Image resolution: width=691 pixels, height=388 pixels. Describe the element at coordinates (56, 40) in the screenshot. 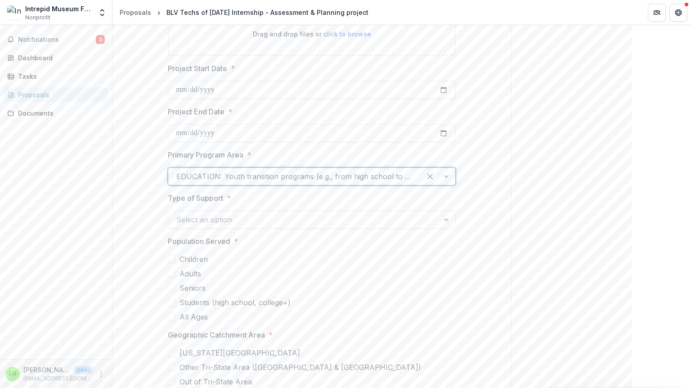

I see `button: Notifications3` at that location.